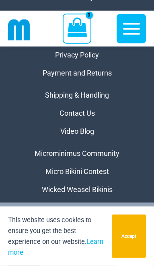  Describe the element at coordinates (77, 153) in the screenshot. I see `a: Microminimus Community` at that location.